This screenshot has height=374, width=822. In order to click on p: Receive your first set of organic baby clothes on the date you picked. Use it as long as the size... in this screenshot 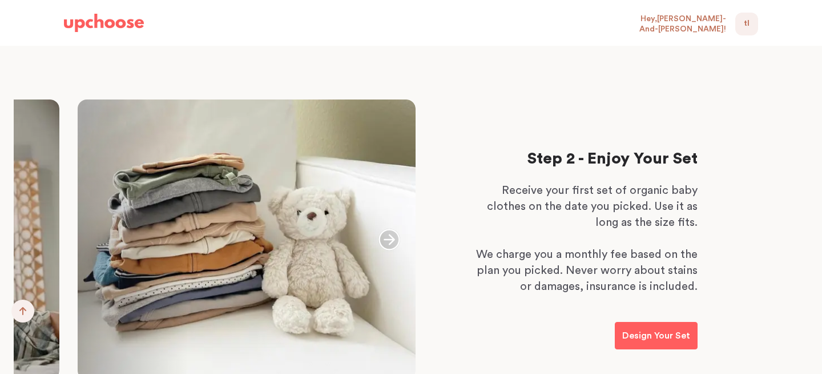, I will do `click(584, 206)`.